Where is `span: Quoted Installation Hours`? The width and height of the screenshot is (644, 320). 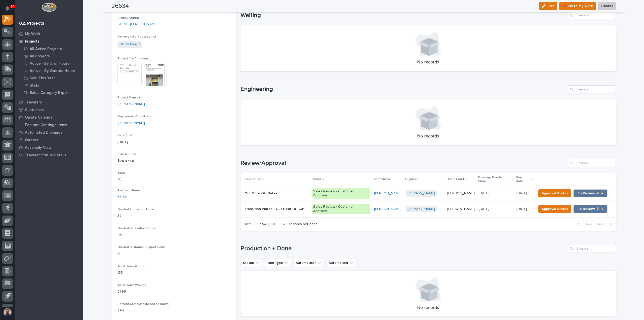
span: Quoted Installation Hours is located at coordinates (136, 228).